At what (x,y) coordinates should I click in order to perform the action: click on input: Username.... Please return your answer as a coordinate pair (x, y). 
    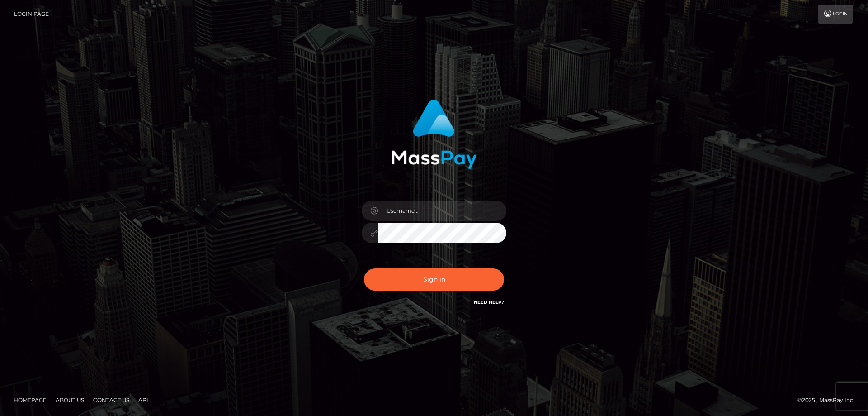
    Looking at the image, I should click on (442, 210).